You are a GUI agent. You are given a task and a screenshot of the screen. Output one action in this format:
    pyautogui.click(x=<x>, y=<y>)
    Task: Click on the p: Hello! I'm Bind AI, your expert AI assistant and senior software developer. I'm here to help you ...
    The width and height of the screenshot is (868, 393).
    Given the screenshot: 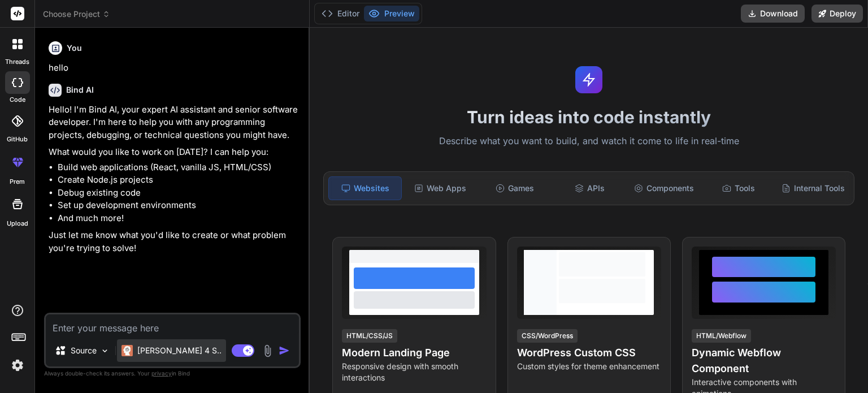 What is the action you would take?
    pyautogui.click(x=173, y=122)
    